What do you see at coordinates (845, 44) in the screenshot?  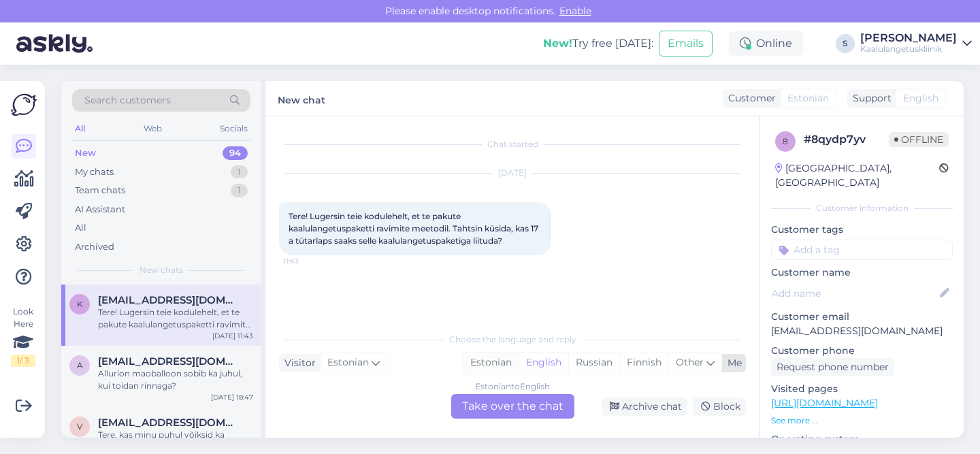 I see `div: S` at bounding box center [845, 44].